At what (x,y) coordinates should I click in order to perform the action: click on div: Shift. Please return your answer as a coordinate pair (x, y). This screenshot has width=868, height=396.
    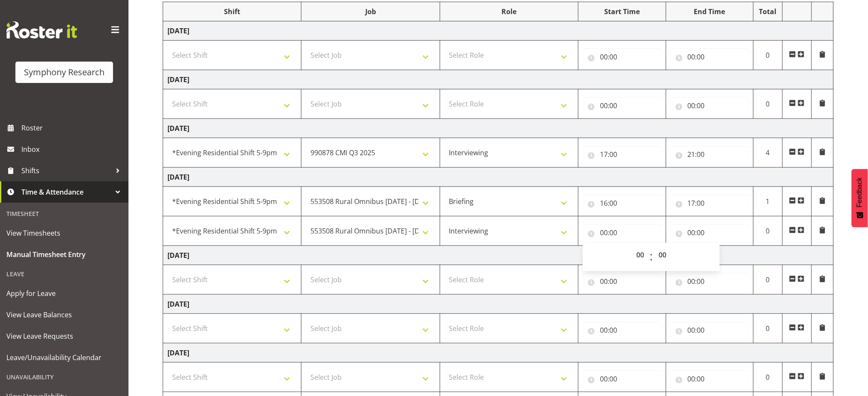
    Looking at the image, I should click on (232, 12).